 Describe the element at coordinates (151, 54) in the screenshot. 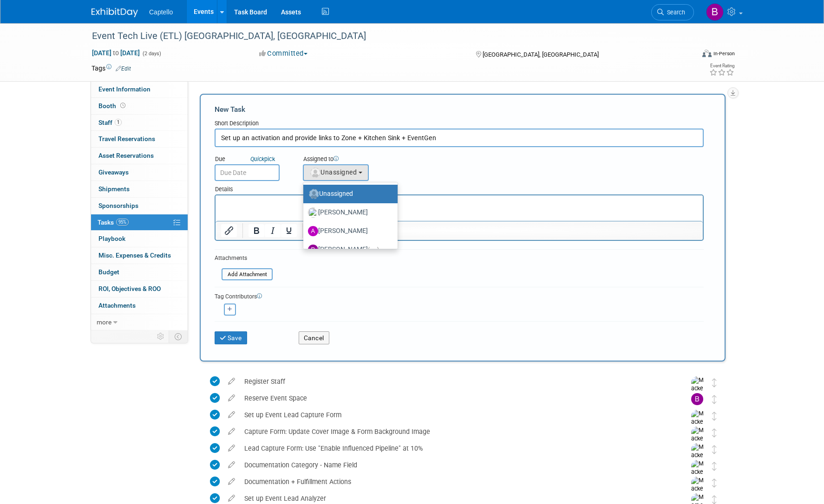

I see `span: (2 days)` at that location.